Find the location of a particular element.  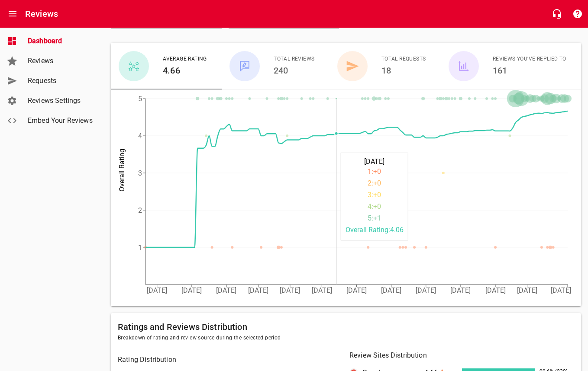

span: Total Reviews is located at coordinates (294, 59).